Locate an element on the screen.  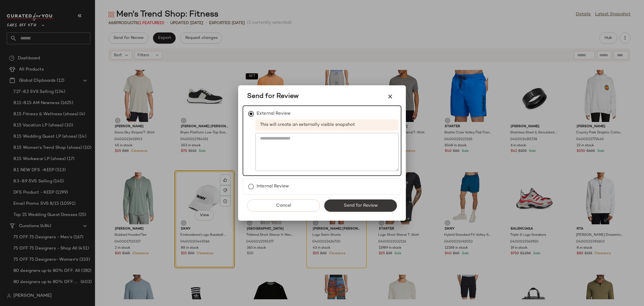
button: Cancel is located at coordinates (283, 205).